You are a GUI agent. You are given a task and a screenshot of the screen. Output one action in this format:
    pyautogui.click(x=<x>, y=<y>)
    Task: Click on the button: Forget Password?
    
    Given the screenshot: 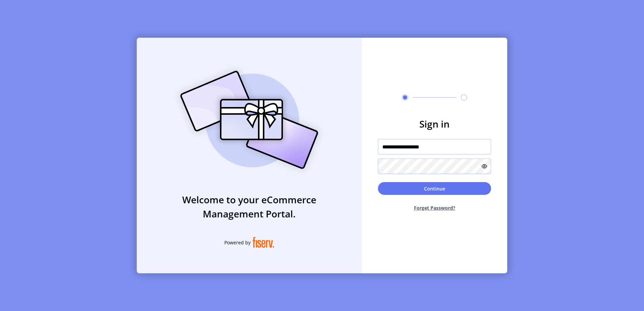 What is the action you would take?
    pyautogui.click(x=435, y=208)
    